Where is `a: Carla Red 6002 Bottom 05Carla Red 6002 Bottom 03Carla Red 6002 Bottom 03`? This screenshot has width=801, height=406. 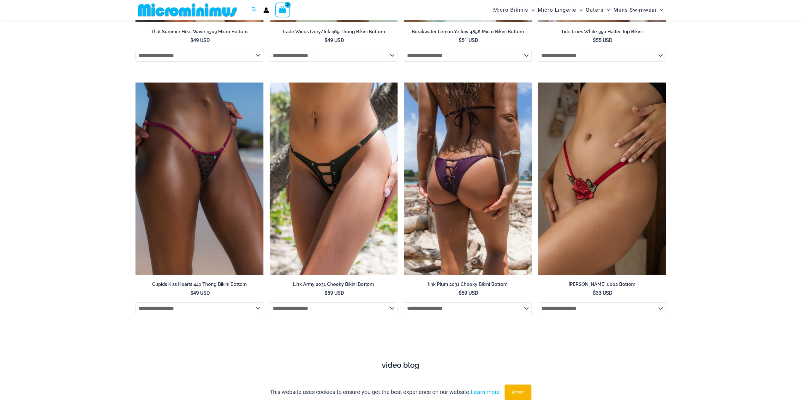
a: Carla Red 6002 Bottom 05Carla Red 6002 Bottom 03Carla Red 6002 Bottom 03 is located at coordinates (602, 178).